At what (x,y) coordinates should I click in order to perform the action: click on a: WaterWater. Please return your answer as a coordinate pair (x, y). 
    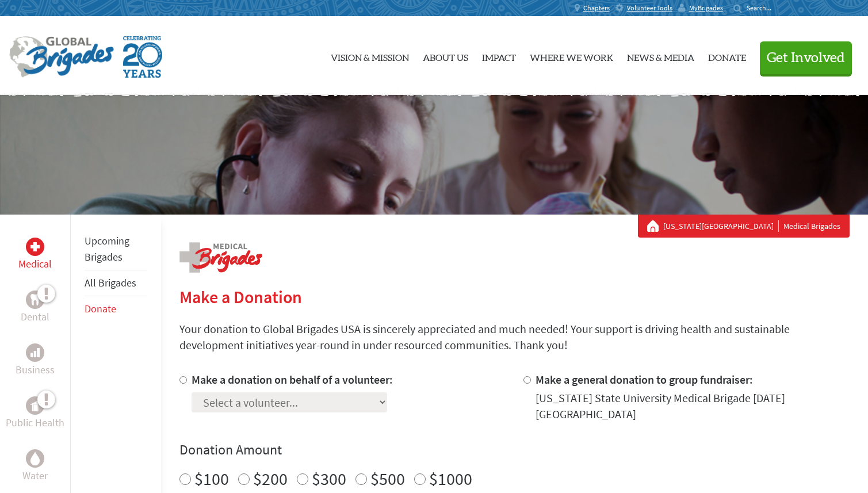
    Looking at the image, I should click on (35, 466).